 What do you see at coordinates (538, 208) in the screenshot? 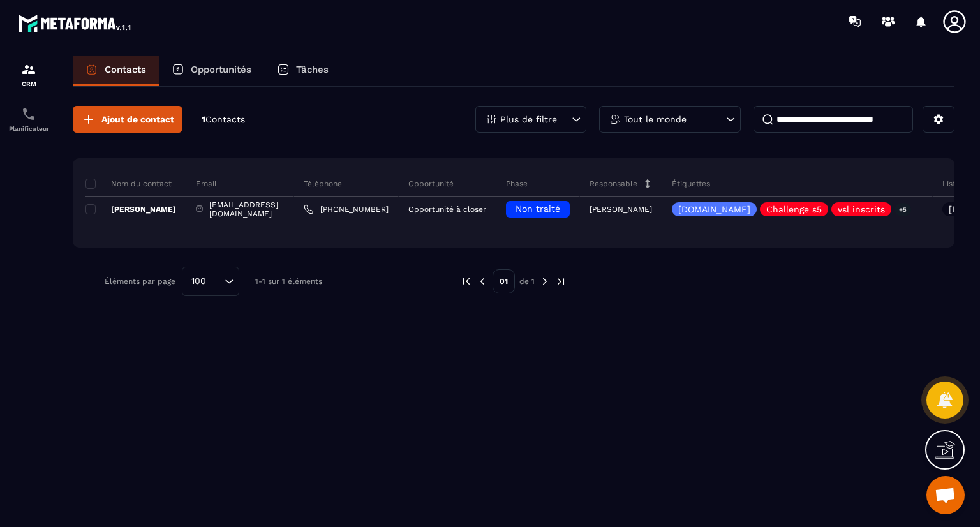
I see `span: Non traité` at bounding box center [538, 208].